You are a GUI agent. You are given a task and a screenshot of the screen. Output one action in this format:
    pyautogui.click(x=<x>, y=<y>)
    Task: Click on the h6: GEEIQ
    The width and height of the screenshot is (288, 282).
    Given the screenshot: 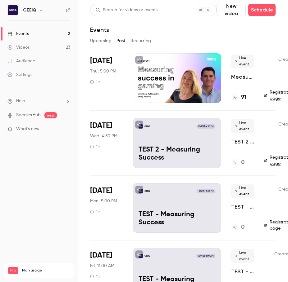 What is the action you would take?
    pyautogui.click(x=29, y=10)
    